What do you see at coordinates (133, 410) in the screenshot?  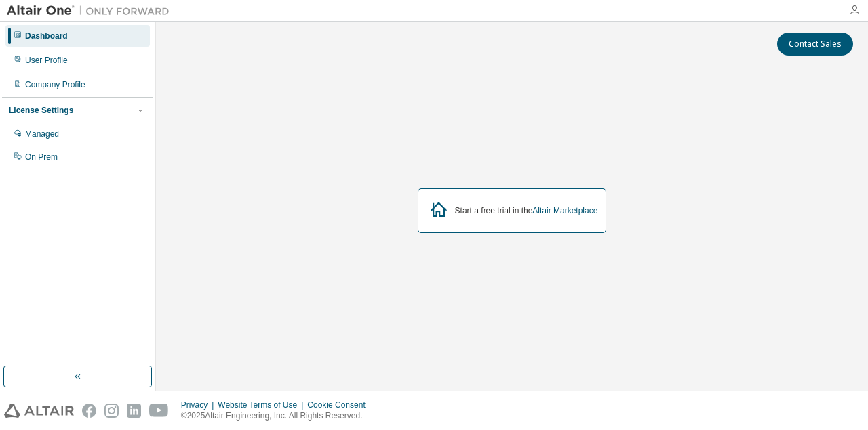 I see `img: linkedin.svg` at bounding box center [133, 410].